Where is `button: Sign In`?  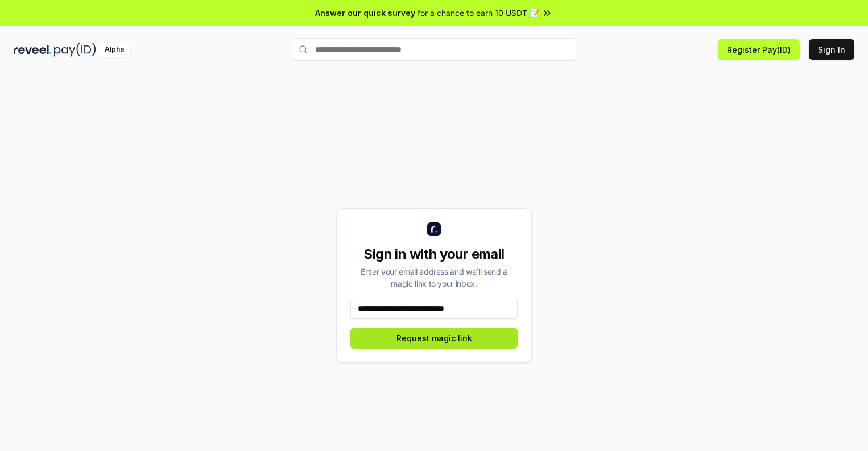
button: Sign In is located at coordinates (832, 50).